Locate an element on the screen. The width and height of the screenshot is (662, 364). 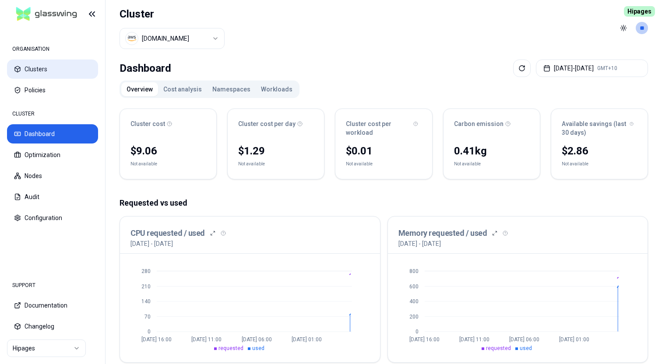
tspan: 800 is located at coordinates (413, 272).